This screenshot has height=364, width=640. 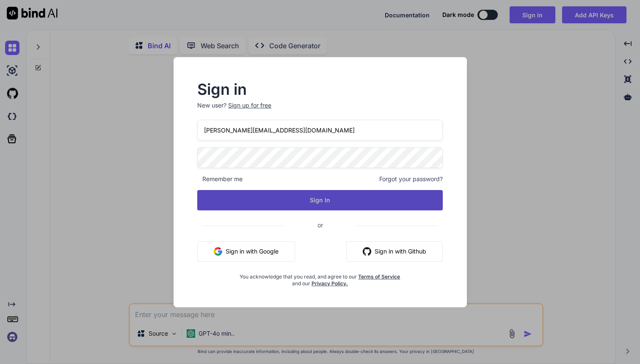 What do you see at coordinates (395, 252) in the screenshot?
I see `button: Sign in with Github` at bounding box center [395, 252].